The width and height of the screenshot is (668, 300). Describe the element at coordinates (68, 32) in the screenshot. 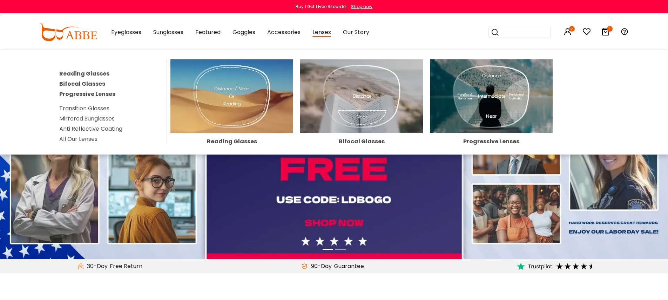

I see `img: abbeglasses.com` at that location.